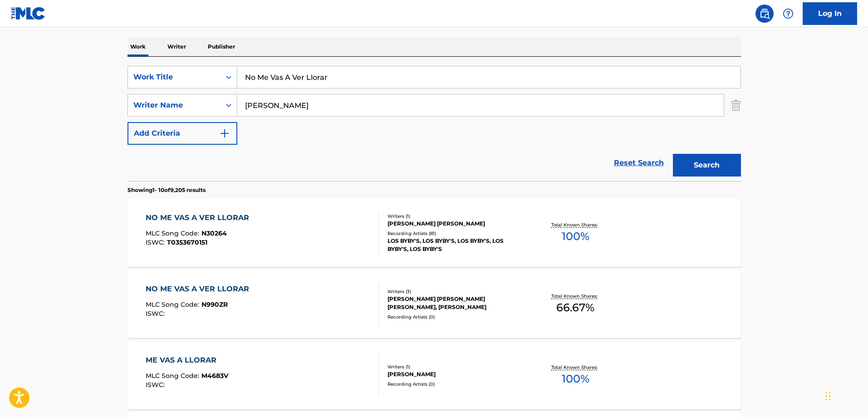 Image resolution: width=868 pixels, height=417 pixels. What do you see at coordinates (765, 13) in the screenshot?
I see `img: search` at bounding box center [765, 13].